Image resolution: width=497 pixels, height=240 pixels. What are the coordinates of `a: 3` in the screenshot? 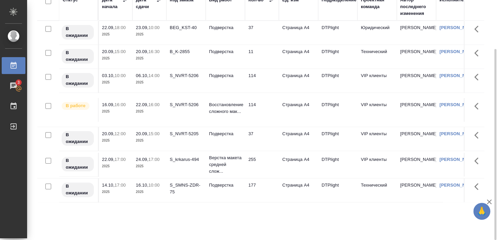 It's located at (14, 86).